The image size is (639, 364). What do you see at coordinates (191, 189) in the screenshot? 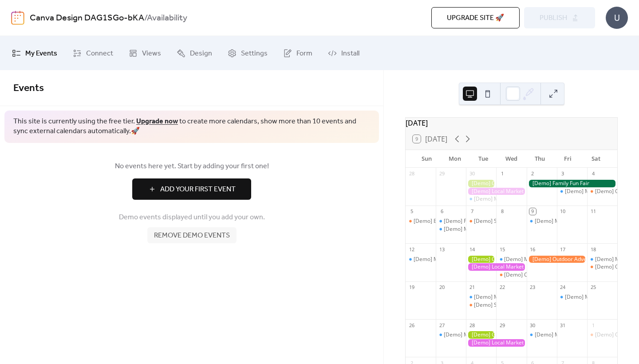
I see `a: Add Your First Event` at bounding box center [191, 189].